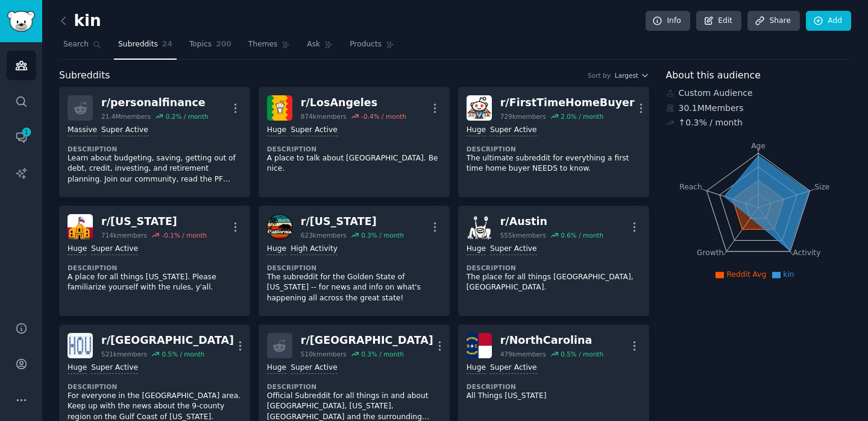  I want to click on a: Subreddits24, so click(145, 47).